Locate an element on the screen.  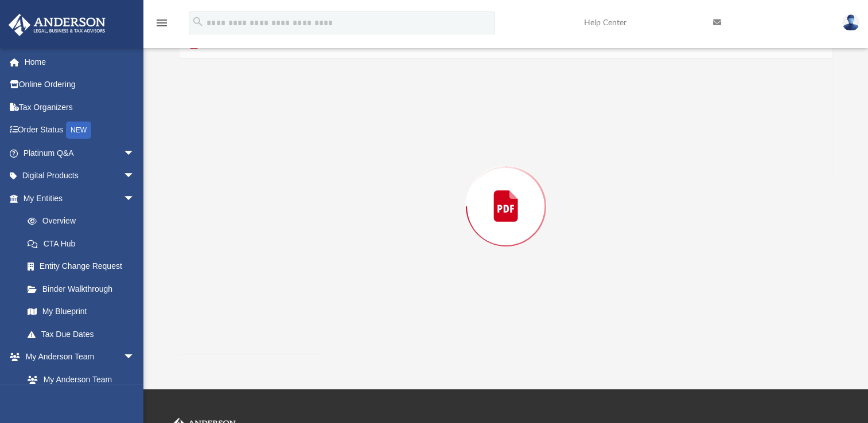
i: search is located at coordinates (198, 22).